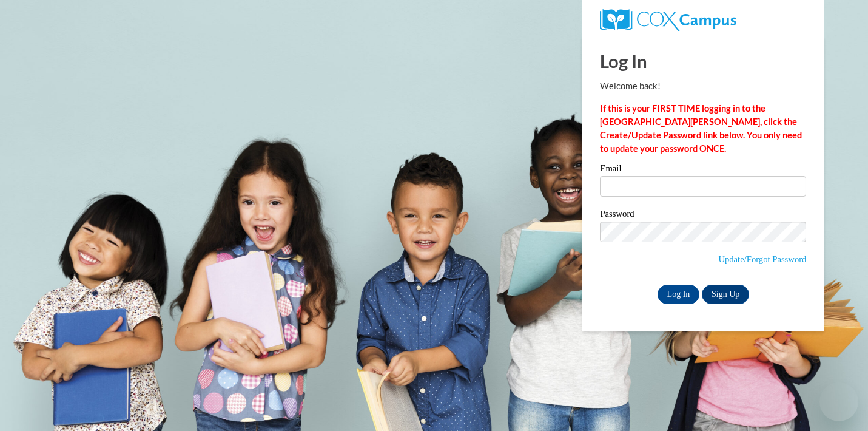 This screenshot has width=868, height=431. Describe the element at coordinates (668, 20) in the screenshot. I see `img: COX Campus` at that location.